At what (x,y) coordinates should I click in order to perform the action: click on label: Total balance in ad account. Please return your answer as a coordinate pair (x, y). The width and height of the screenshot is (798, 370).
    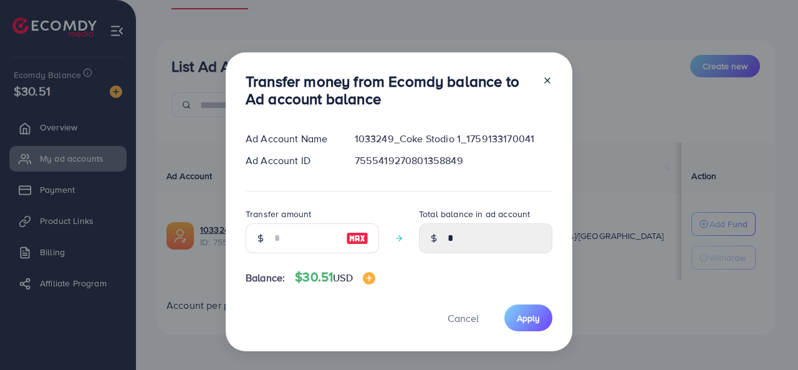
    Looking at the image, I should click on (474, 214).